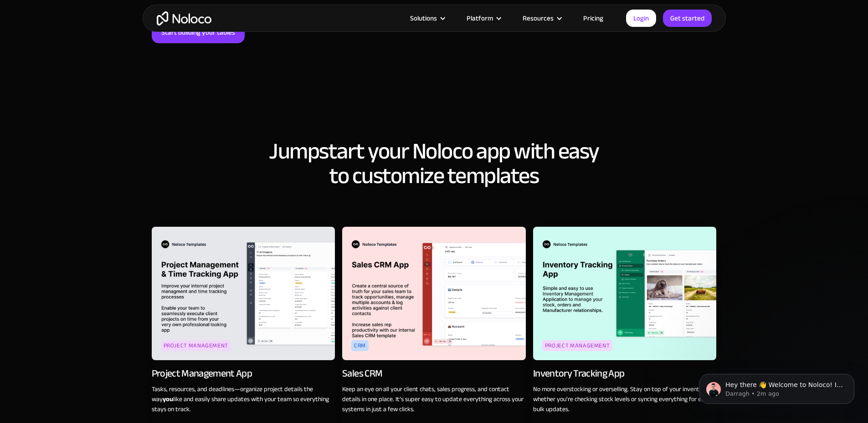  I want to click on img: Profile image for Darragh, so click(28, 35).